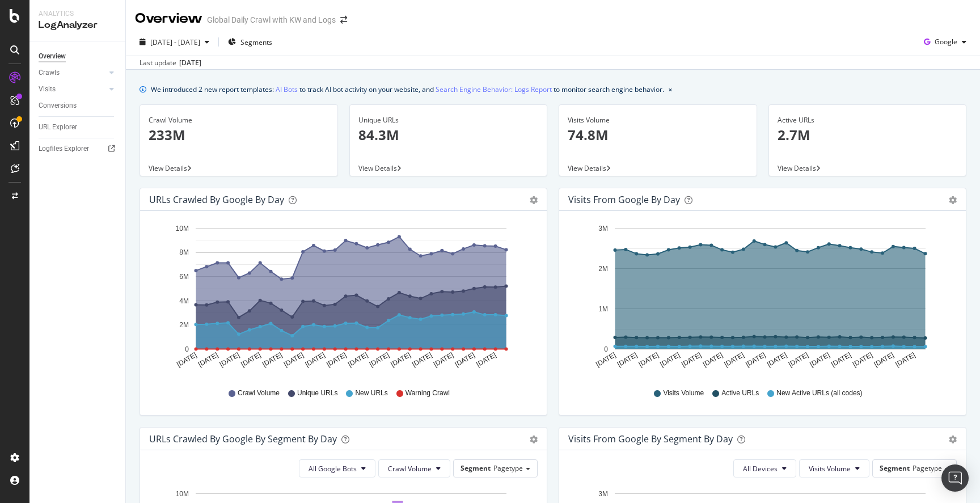 The image size is (980, 503). Describe the element at coordinates (287, 89) in the screenshot. I see `a: AI Bots` at that location.